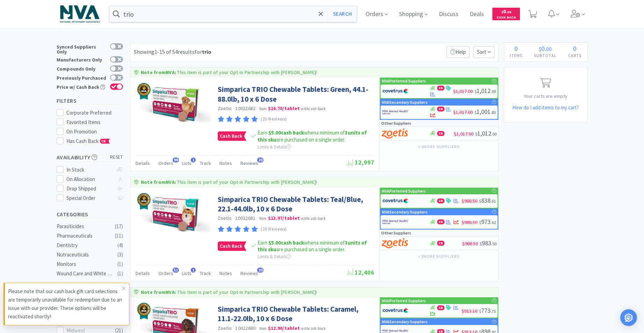 The height and width of the screenshot is (333, 644). Describe the element at coordinates (486, 133) in the screenshot. I see `span: 1,012` at that location.